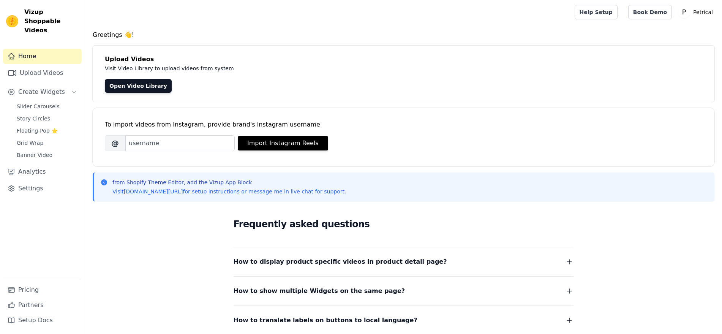 The image size is (722, 334). Describe the element at coordinates (697, 12) in the screenshot. I see `button: P Petrical` at that location.